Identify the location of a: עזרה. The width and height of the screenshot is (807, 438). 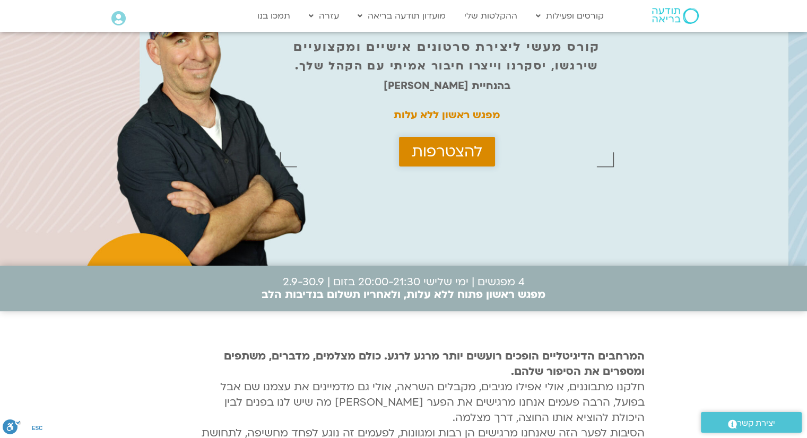
(323, 16).